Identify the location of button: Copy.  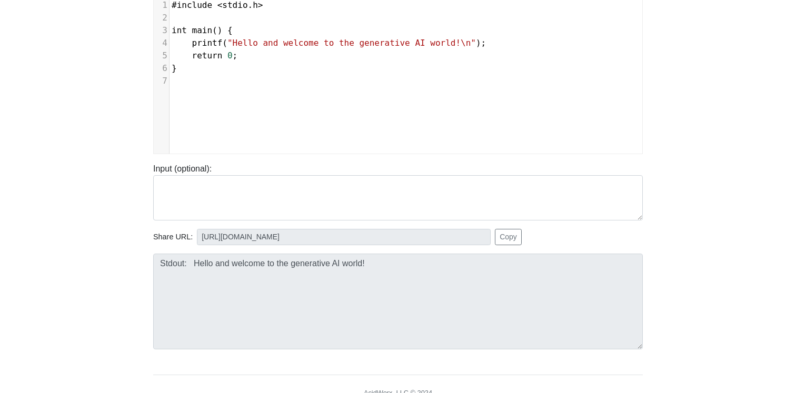
(508, 237).